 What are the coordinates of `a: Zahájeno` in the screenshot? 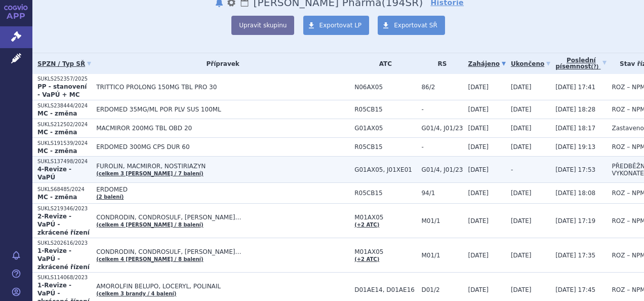 It's located at (487, 64).